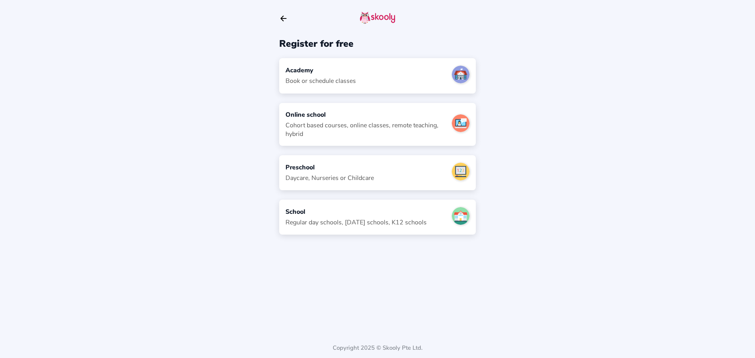  Describe the element at coordinates (377, 44) in the screenshot. I see `div: Register for free` at that location.